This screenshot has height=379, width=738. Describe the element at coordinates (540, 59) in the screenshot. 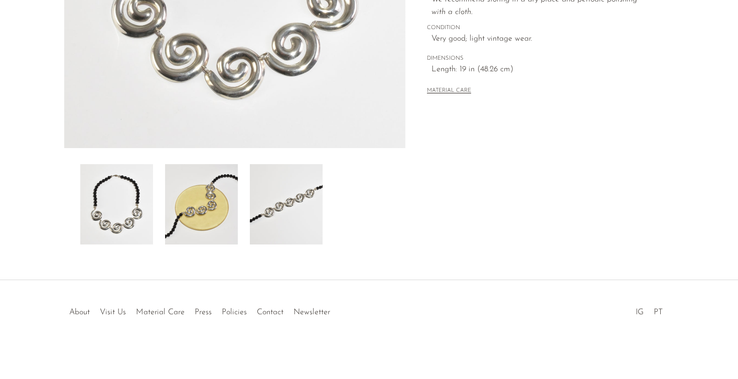

I see `span: DIMENSIONS` at that location.